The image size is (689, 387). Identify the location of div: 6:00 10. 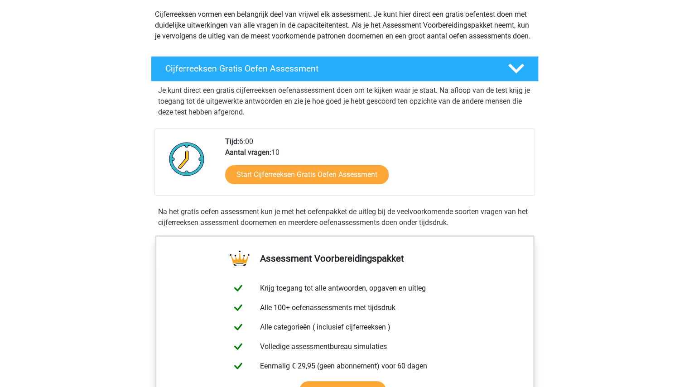
(376, 166).